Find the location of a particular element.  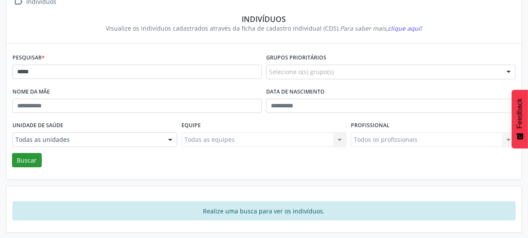

span: clique aqui! is located at coordinates (405, 28).